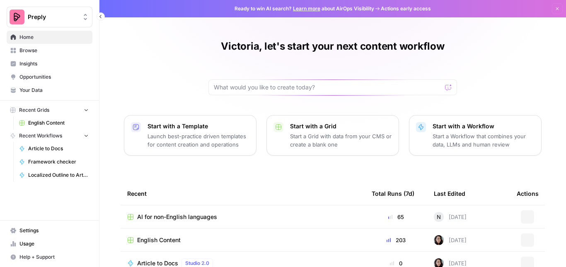 The image size is (566, 267). Describe the element at coordinates (49, 17) in the screenshot. I see `button: Workspace: Preply` at that location.